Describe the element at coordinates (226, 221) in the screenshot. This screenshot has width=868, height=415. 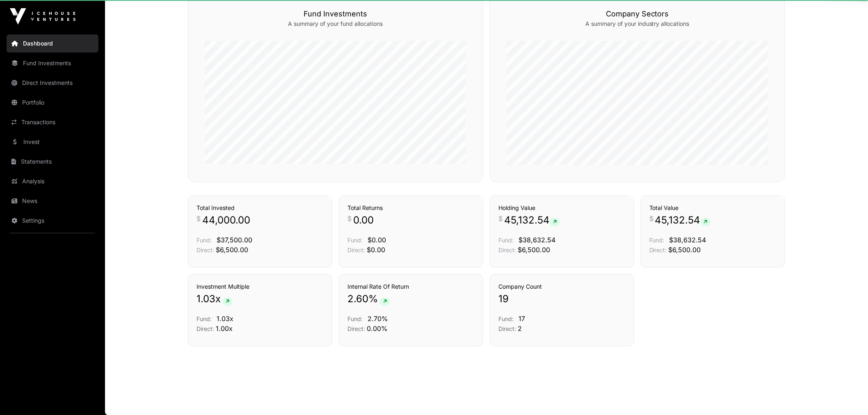
I see `span: 44,000.00` at that location.